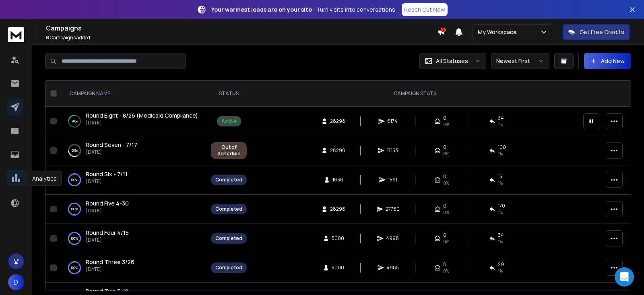 The image size is (644, 295). I want to click on span: 4985, so click(392, 268).